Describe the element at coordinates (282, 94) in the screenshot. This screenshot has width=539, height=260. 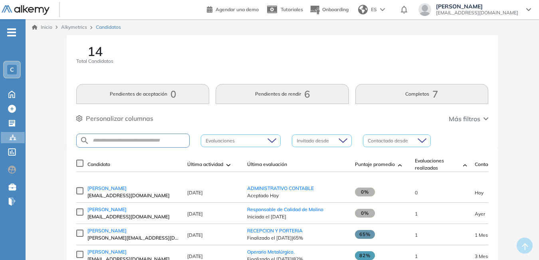
I see `button: Pendientes de rendir6` at that location.